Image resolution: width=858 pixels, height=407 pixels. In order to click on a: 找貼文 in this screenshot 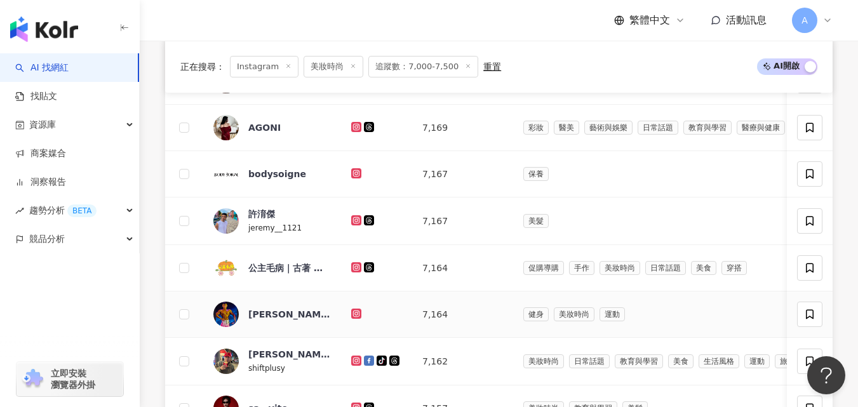, I will do `click(36, 97)`.